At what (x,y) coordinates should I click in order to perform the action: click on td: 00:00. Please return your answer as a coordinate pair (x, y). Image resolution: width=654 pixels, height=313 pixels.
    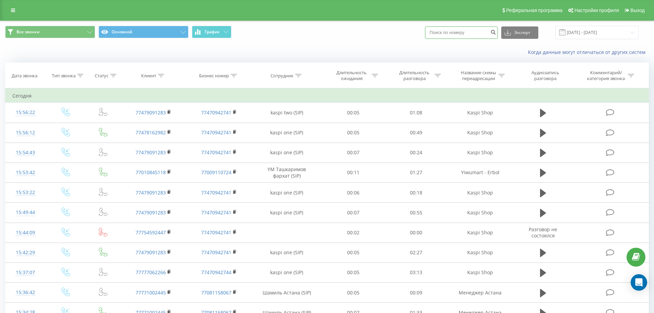
    Looking at the image, I should click on (416, 232).